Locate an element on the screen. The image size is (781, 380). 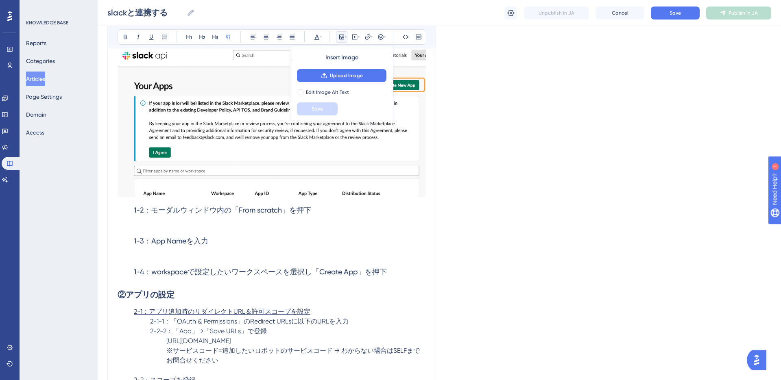
button: Unpublish in JA is located at coordinates (556, 13).